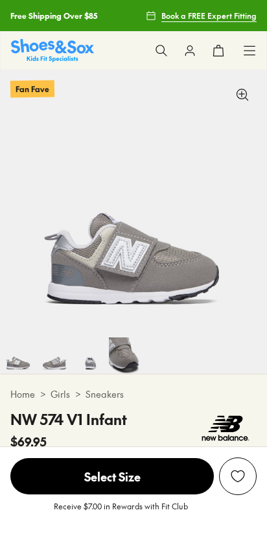  I want to click on img: Vendor logo, so click(226, 428).